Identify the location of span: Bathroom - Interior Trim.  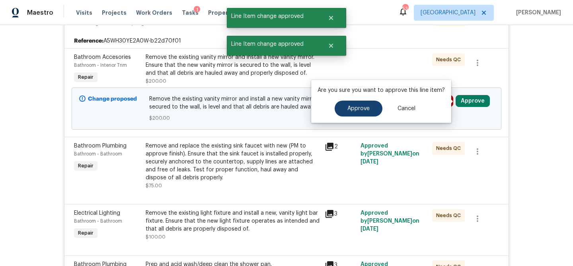
(100, 65).